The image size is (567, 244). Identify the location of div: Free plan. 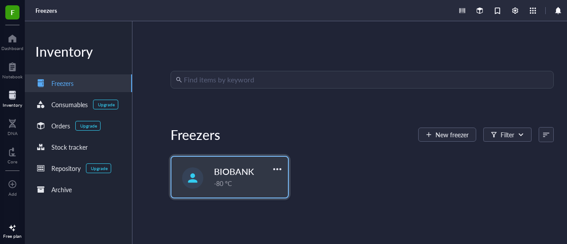
(12, 236).